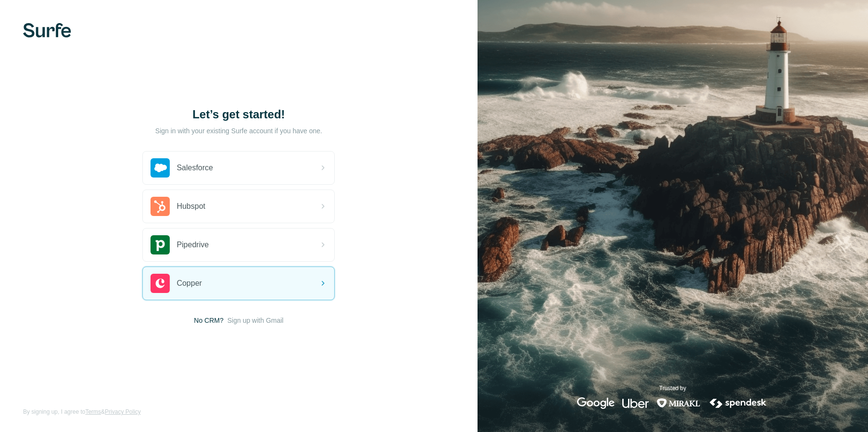 This screenshot has width=868, height=432. What do you see at coordinates (635, 403) in the screenshot?
I see `img: uber's logo` at bounding box center [635, 403].